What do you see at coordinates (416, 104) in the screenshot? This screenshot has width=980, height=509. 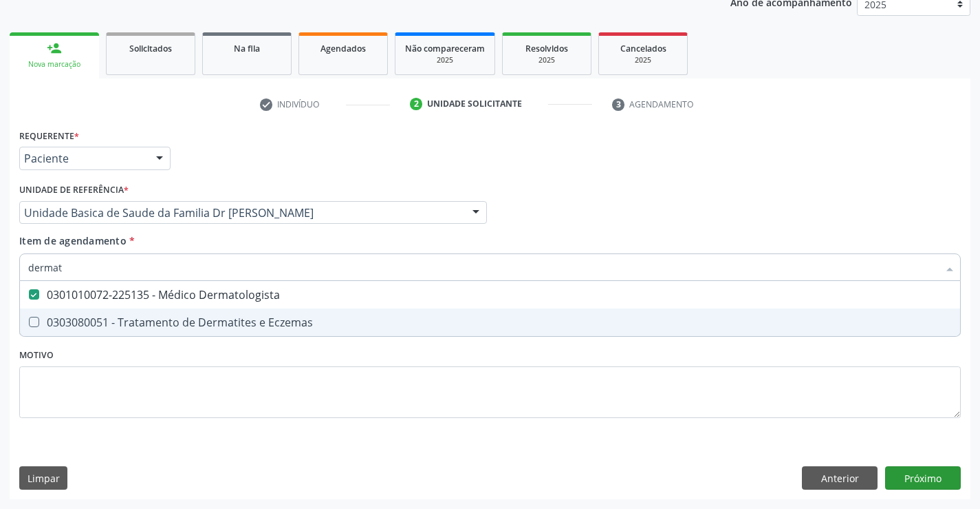 I see `div: 2` at bounding box center [416, 104].